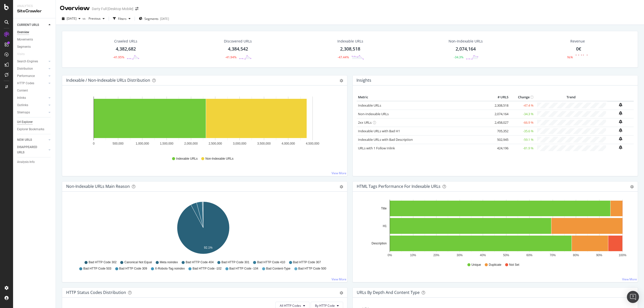 The width and height of the screenshot is (644, 308). What do you see at coordinates (423, 97) in the screenshot?
I see `th: Metric` at bounding box center [423, 97].